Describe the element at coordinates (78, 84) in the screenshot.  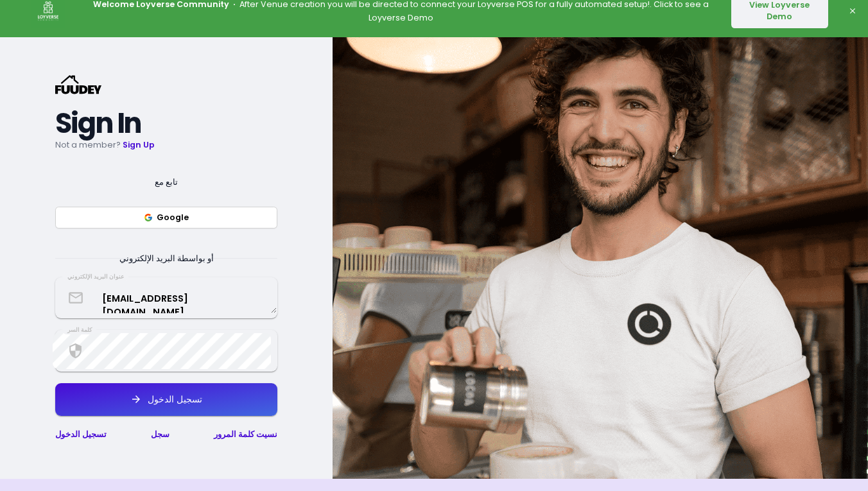
I see `svg: {/* Added fill="currentColor" here */} {/* This rectangle defines the background. Its explicit fi...` at that location.